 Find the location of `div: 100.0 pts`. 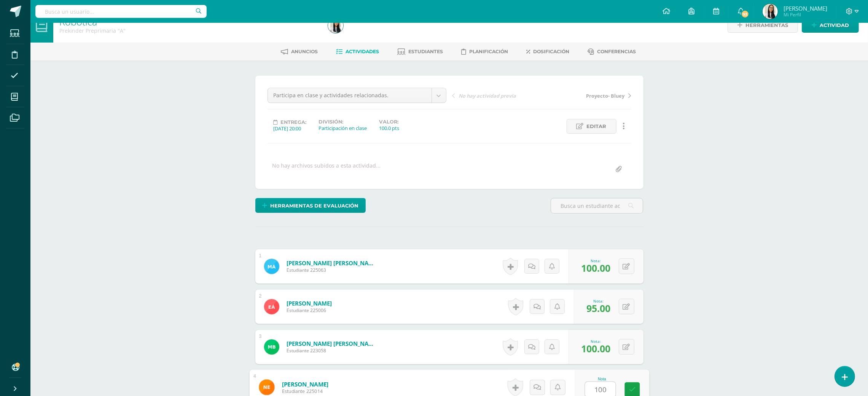

div: 100.0 pts is located at coordinates (389, 128).